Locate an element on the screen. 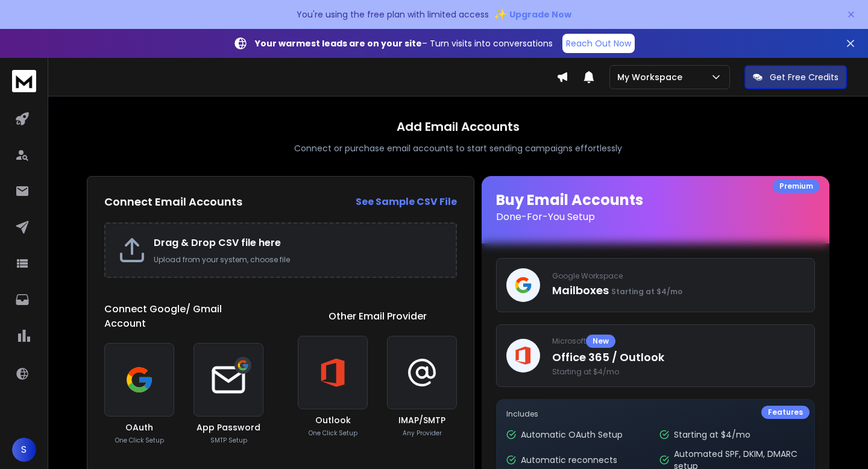 The height and width of the screenshot is (469, 868). p: Automatic OAuth Setup is located at coordinates (572, 435).